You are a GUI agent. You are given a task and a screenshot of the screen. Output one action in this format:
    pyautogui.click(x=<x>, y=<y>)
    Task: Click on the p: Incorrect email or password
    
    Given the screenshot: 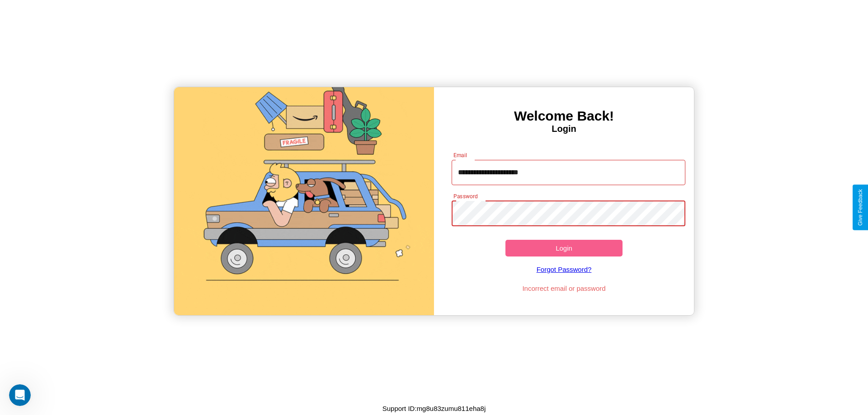 What is the action you would take?
    pyautogui.click(x=564, y=288)
    